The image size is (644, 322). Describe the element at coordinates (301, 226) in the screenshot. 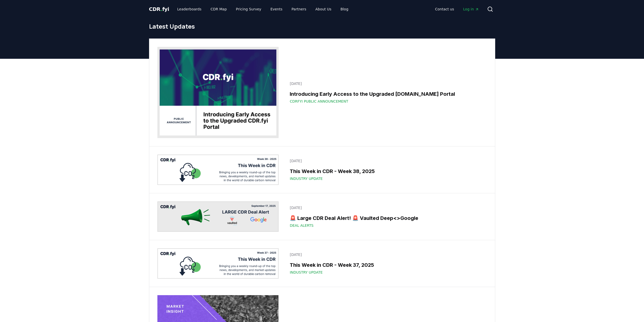

I see `span: Deal Alerts` at that location.